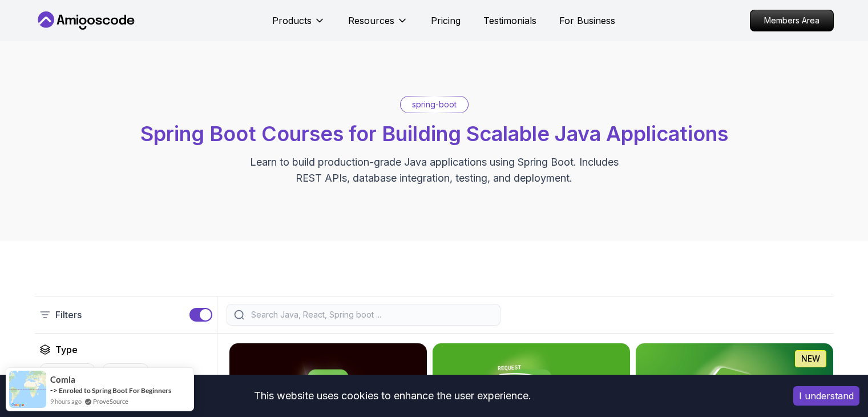 The width and height of the screenshot is (868, 417). I want to click on a: ProveSource, so click(111, 401).